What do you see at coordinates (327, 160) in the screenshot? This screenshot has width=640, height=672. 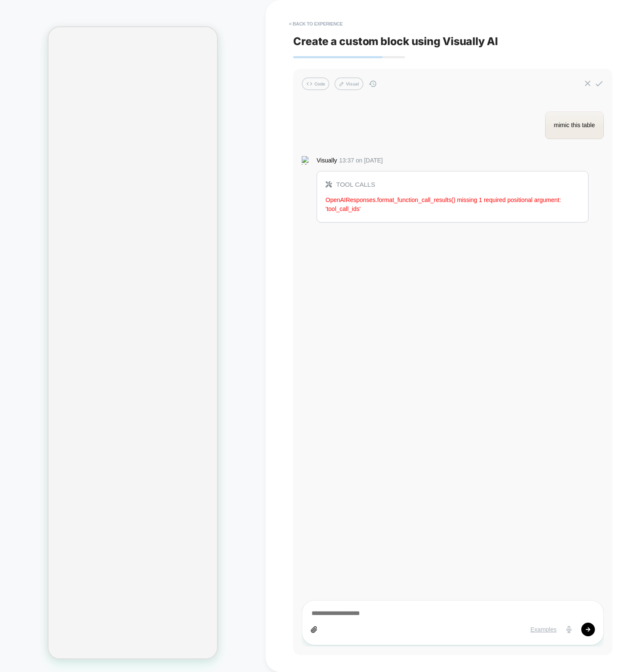 I see `span: Visually` at bounding box center [327, 160].